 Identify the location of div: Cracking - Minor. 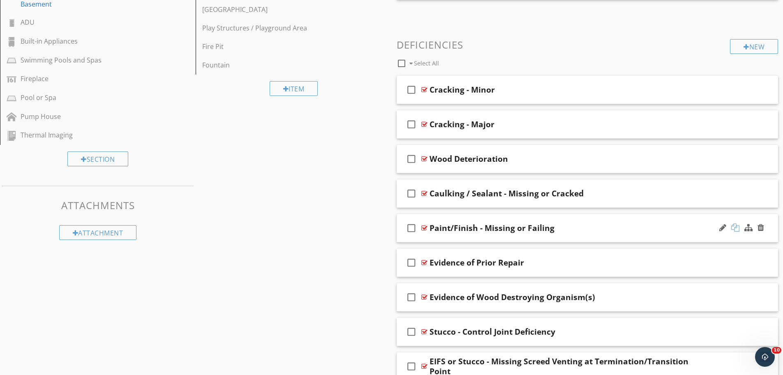
(462, 90).